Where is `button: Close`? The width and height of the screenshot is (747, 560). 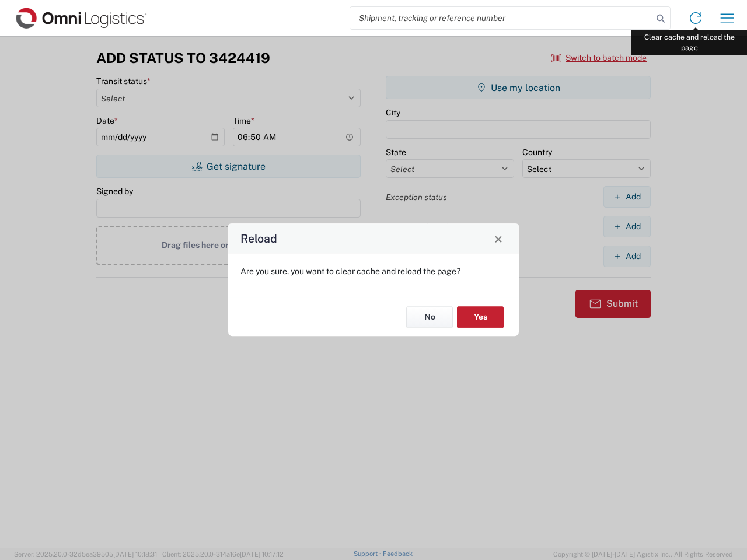 button: Close is located at coordinates (498, 239).